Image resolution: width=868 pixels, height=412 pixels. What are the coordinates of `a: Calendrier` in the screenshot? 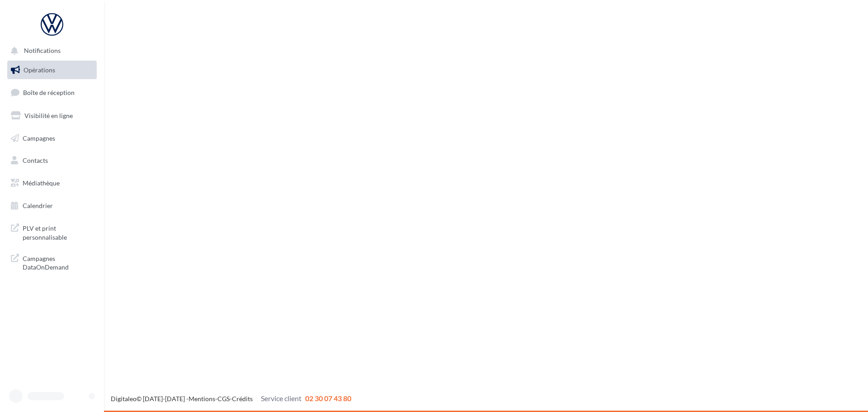 It's located at (52, 206).